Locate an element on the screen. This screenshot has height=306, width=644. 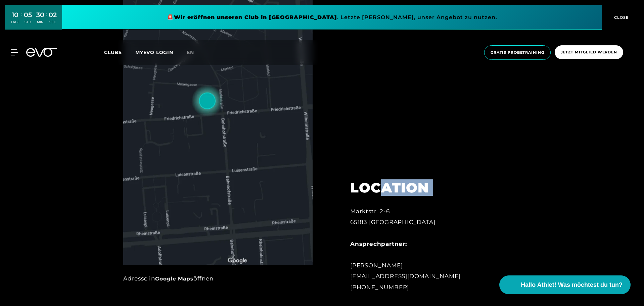
span: Hallo Athlet! Was möchtest du tun? is located at coordinates (571, 285).